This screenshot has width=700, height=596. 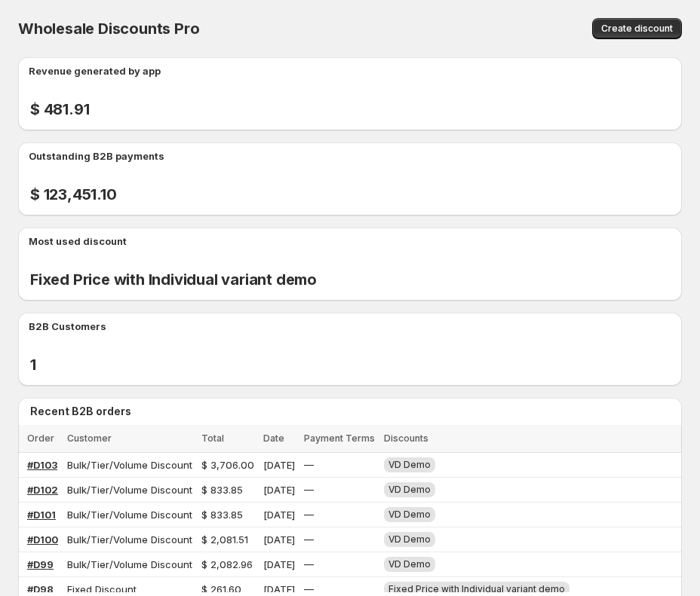 What do you see at coordinates (109, 29) in the screenshot?
I see `span: Wholesale Discounts Pro` at bounding box center [109, 29].